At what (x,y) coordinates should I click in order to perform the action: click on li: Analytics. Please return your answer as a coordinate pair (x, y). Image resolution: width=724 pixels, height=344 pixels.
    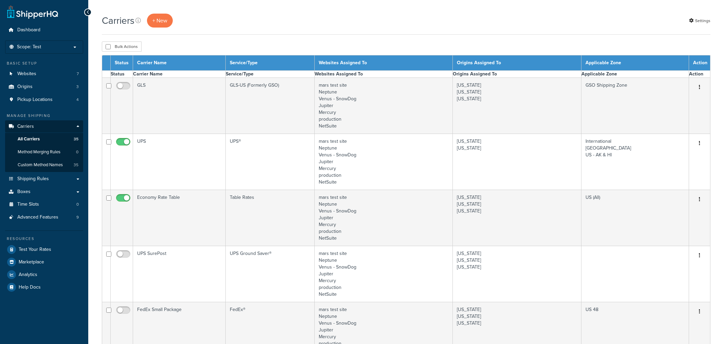
    Looking at the image, I should click on (44, 274).